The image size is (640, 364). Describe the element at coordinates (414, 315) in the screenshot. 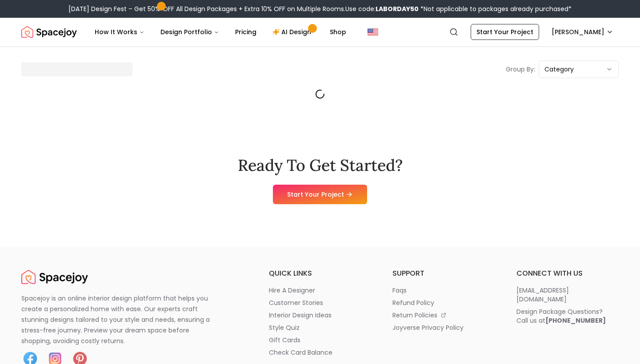

I see `p: return policies` at that location.